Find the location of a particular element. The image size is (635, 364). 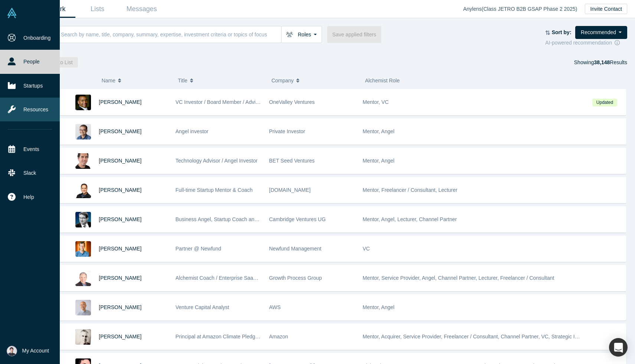

button: Add to List is located at coordinates (60, 62).